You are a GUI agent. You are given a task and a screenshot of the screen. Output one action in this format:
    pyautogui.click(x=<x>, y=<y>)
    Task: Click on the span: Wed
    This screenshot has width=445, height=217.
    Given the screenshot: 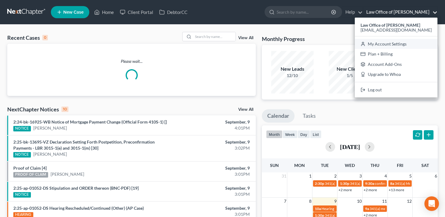 What is the action you would take?
    pyautogui.click(x=350, y=165)
    